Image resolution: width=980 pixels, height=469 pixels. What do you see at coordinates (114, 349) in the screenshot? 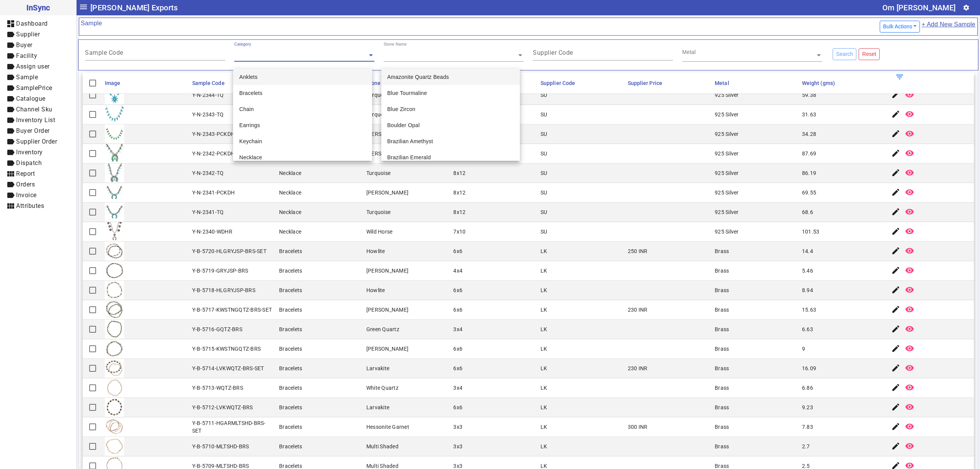
I see `img: a295ca4a-8f17-4e60-b567-16b306997aa5` at bounding box center [114, 349].